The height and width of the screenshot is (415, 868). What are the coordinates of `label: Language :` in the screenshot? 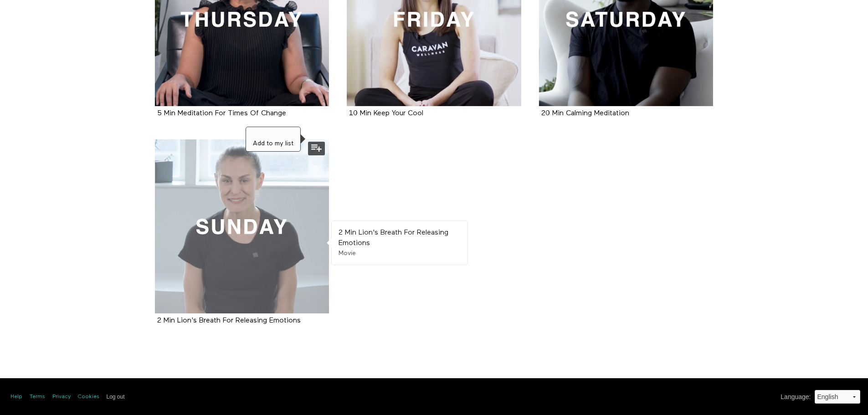 It's located at (796, 396).